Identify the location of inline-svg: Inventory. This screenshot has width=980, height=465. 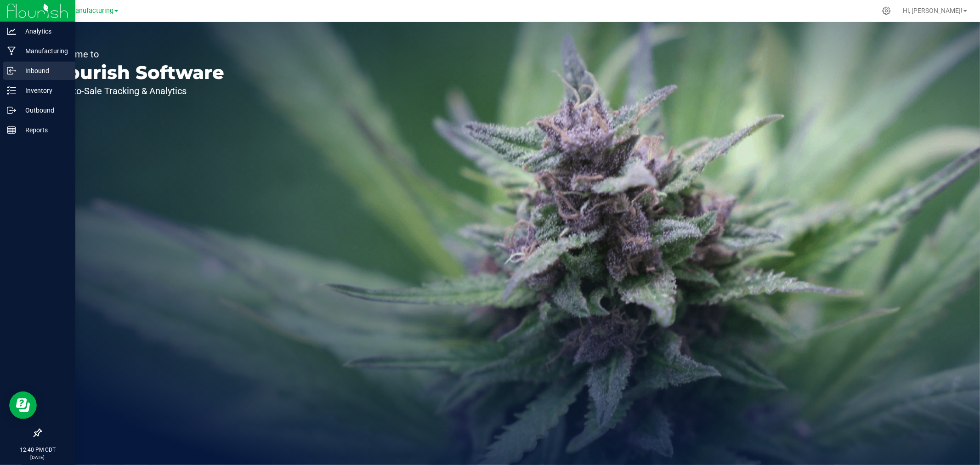
(12, 90).